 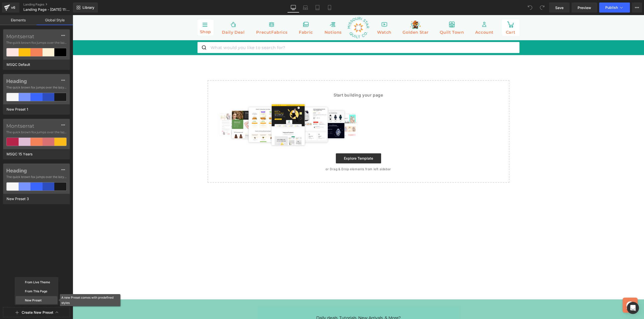 I want to click on p: Quilt Town, so click(x=379, y=17).